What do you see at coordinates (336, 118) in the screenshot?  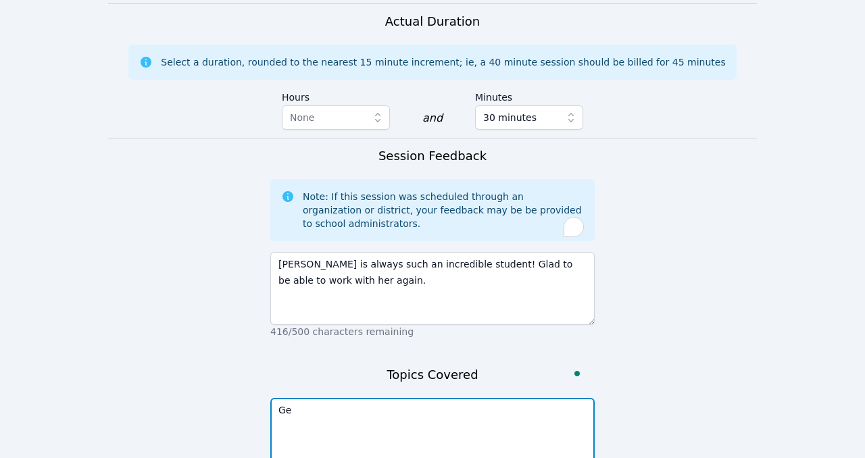 I see `button: None` at bounding box center [336, 118].